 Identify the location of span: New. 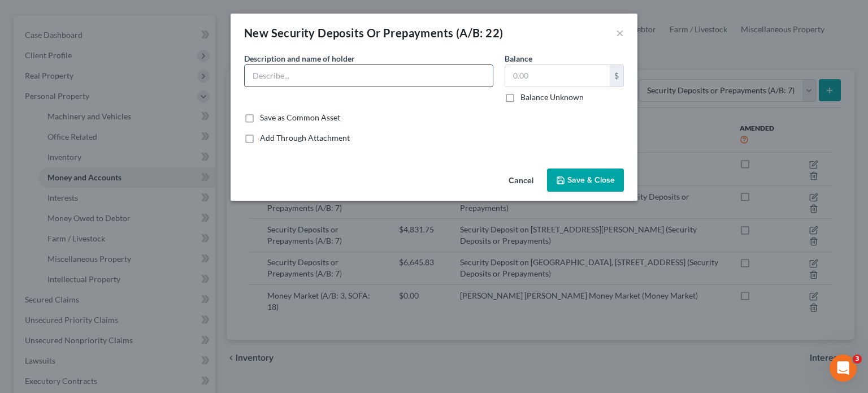
(256, 33).